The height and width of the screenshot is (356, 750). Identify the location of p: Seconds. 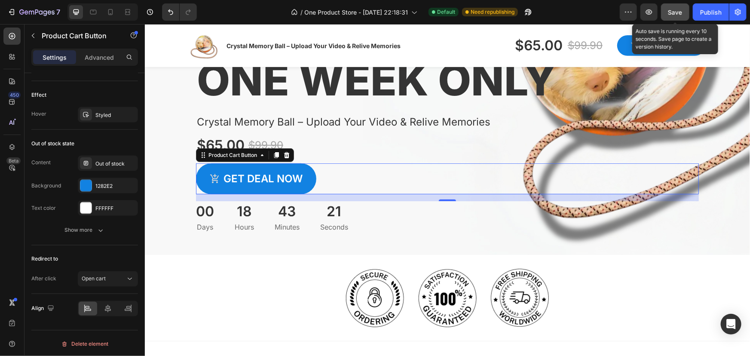
(189, 203).